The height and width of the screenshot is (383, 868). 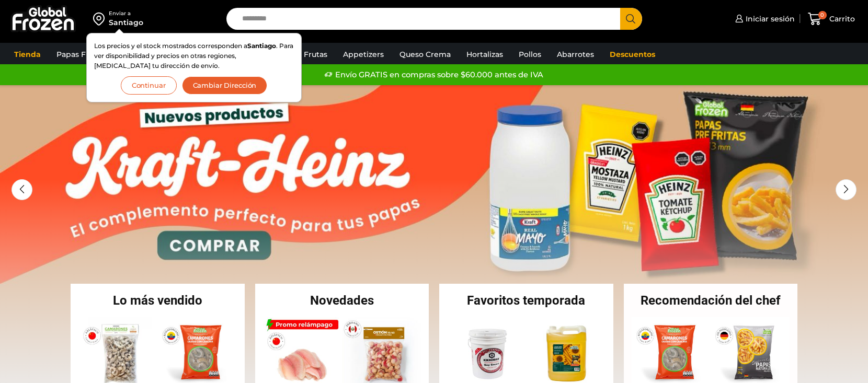 I want to click on a: Iniciar sesión, so click(x=764, y=19).